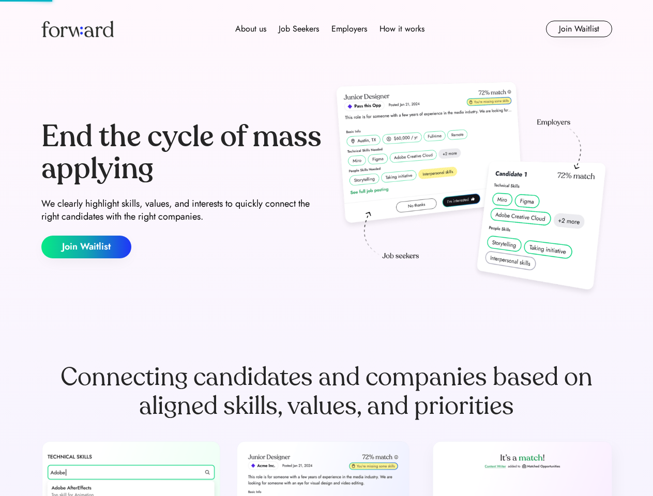 The width and height of the screenshot is (653, 496). I want to click on div: Job Seekers, so click(299, 29).